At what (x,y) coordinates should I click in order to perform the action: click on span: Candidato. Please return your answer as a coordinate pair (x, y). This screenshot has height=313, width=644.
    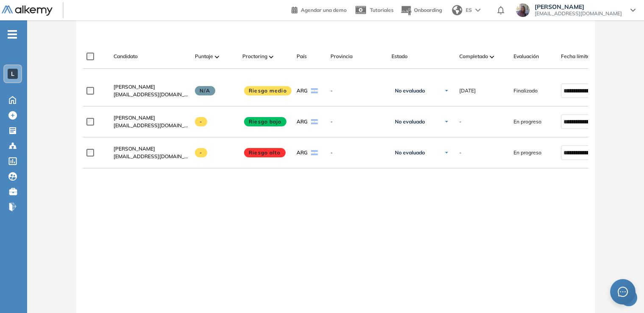
    Looking at the image, I should click on (125, 56).